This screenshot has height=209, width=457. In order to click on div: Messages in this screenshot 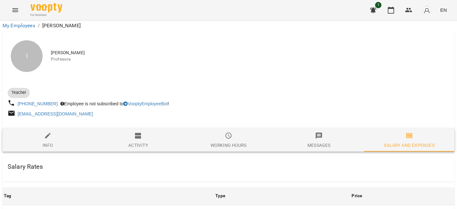, I will do `click(319, 145)`.